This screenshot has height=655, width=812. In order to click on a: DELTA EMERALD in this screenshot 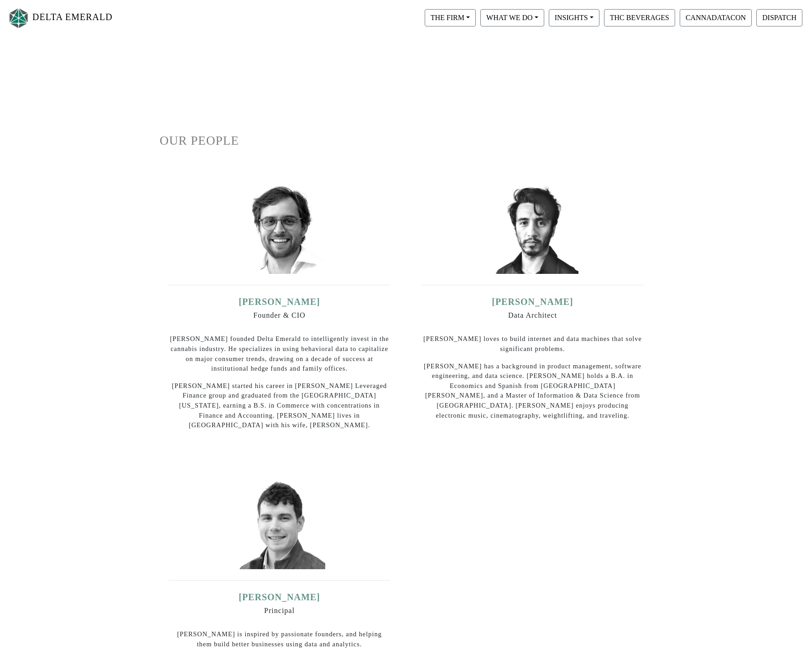, I will do `click(59, 18)`.